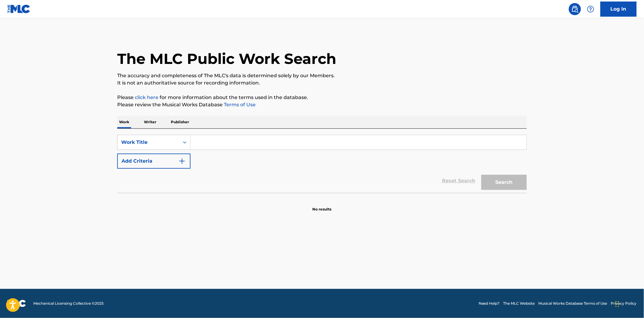  I want to click on a: click here, so click(147, 97).